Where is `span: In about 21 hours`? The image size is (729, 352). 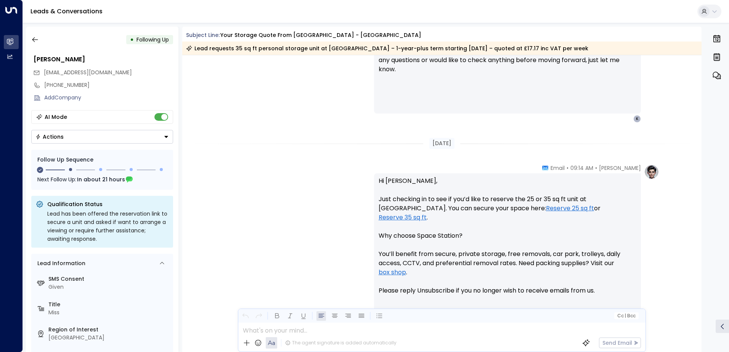
span: In about 21 hours is located at coordinates (101, 179).